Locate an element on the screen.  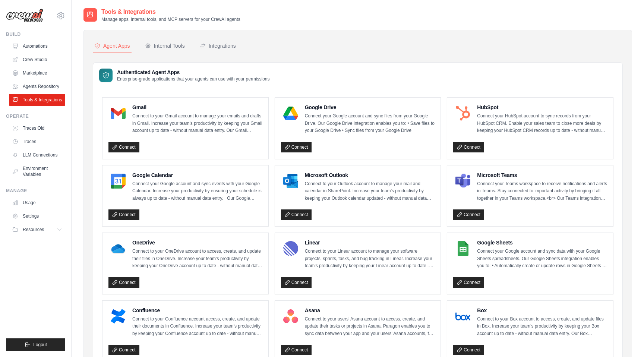
a: Crew Studio is located at coordinates (37, 60).